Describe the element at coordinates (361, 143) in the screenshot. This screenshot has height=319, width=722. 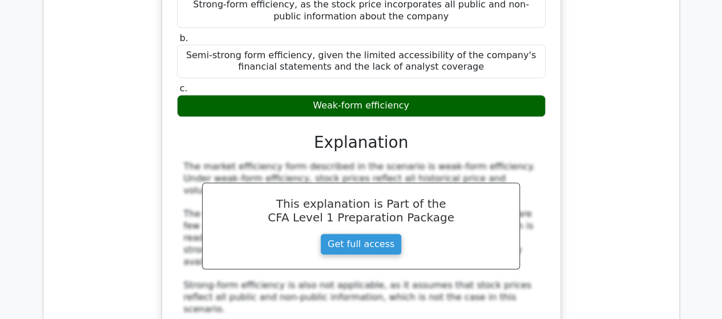
I see `h3: Explanation` at that location.